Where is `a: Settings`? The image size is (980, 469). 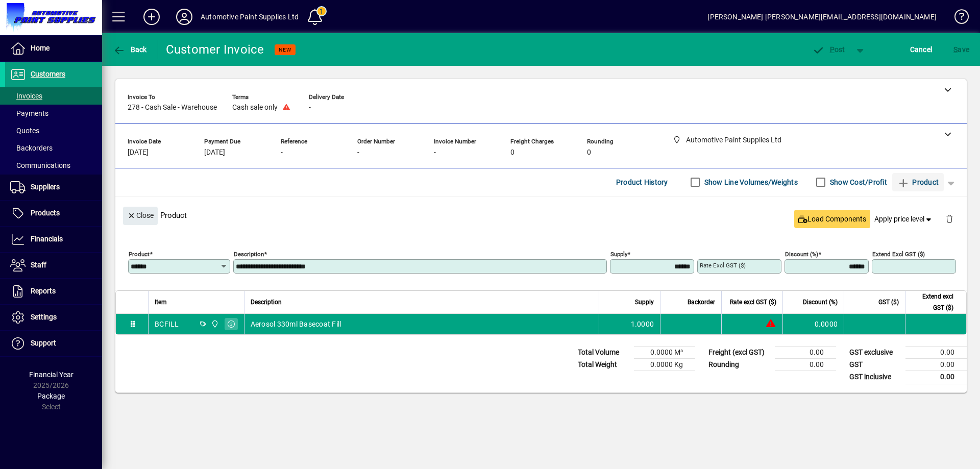
a: Settings is located at coordinates (53, 318).